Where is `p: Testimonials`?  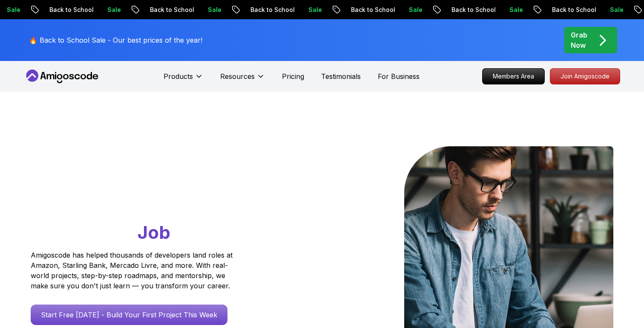
p: Testimonials is located at coordinates (341, 76).